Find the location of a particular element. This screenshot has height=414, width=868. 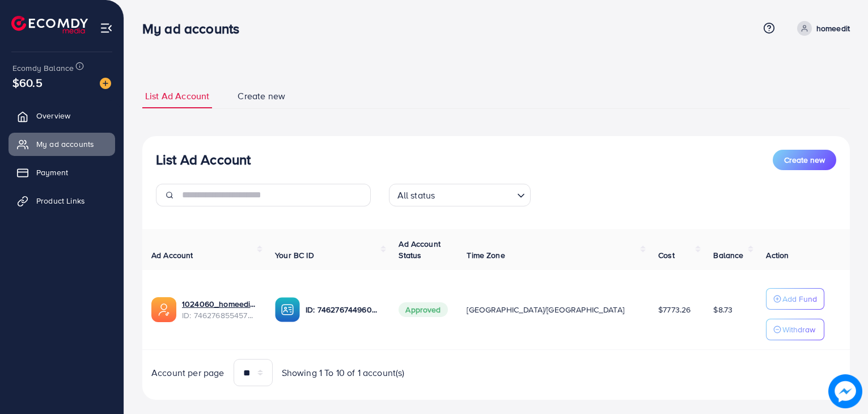

p: ID: 7462767449604177937 is located at coordinates (343, 310).